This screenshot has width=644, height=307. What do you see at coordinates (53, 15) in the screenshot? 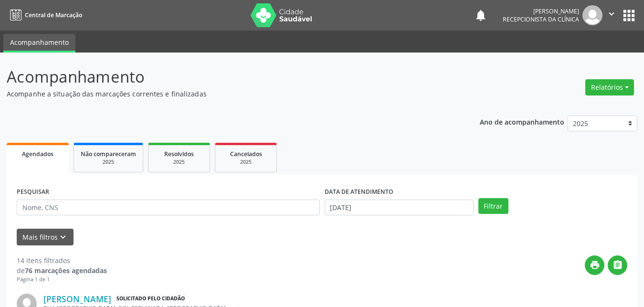
I see `span: Central de Marcação` at bounding box center [53, 15].